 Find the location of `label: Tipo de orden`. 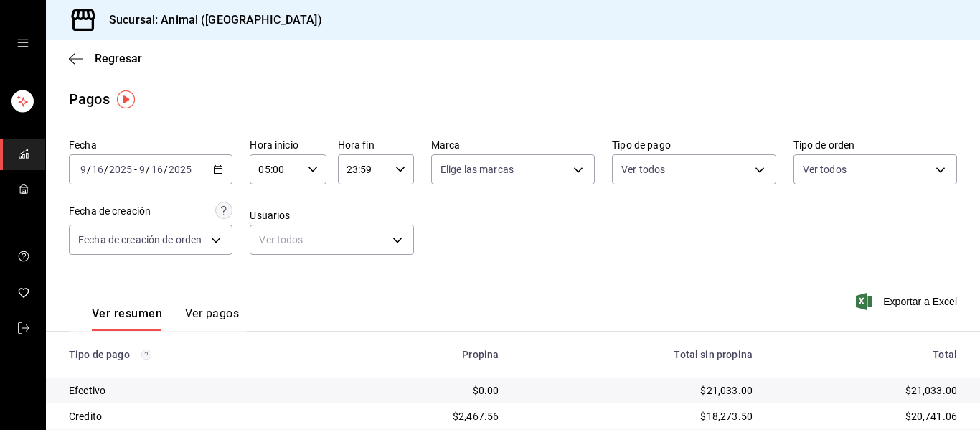

label: Tipo de orden is located at coordinates (875, 145).